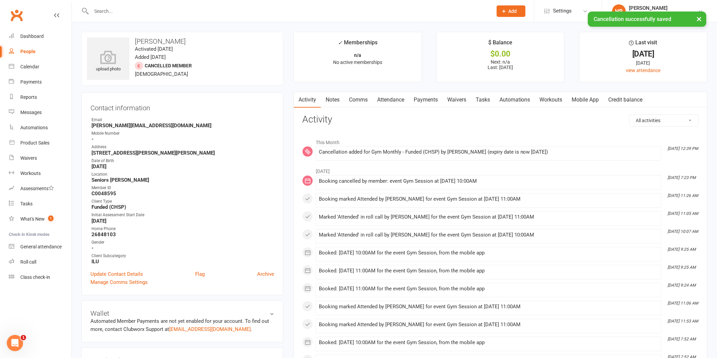 The image size is (717, 358). Describe the element at coordinates (307, 100) in the screenshot. I see `a: Activity` at that location.